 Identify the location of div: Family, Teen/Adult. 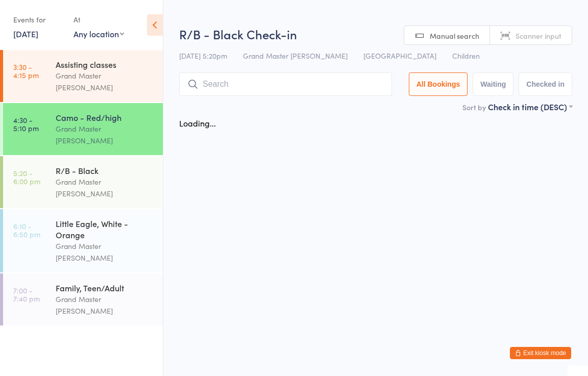
(105, 287).